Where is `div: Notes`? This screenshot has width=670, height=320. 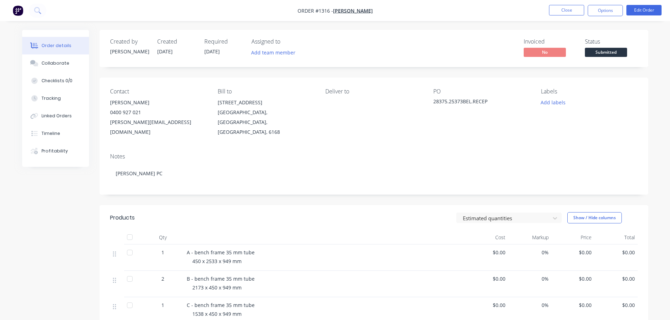
div: Notes is located at coordinates (374, 156).